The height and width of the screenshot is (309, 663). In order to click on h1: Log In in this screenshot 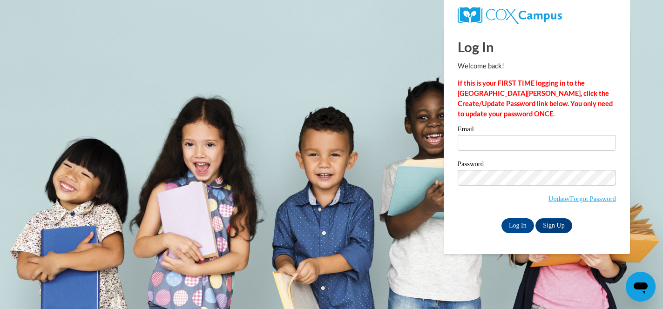, I will do `click(537, 47)`.